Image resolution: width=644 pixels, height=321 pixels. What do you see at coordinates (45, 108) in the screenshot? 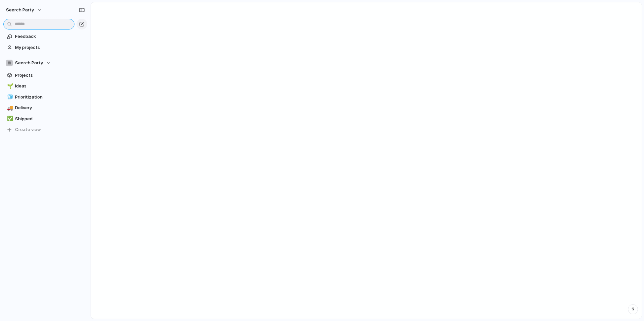
I see `div: 🚚Delivery` at bounding box center [45, 108].